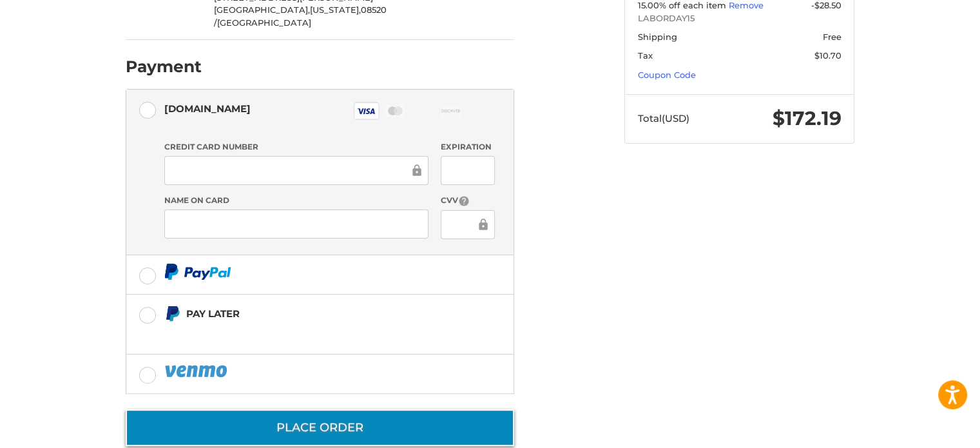 Image resolution: width=980 pixels, height=448 pixels. What do you see at coordinates (806, 118) in the screenshot?
I see `span: $172.19` at bounding box center [806, 118].